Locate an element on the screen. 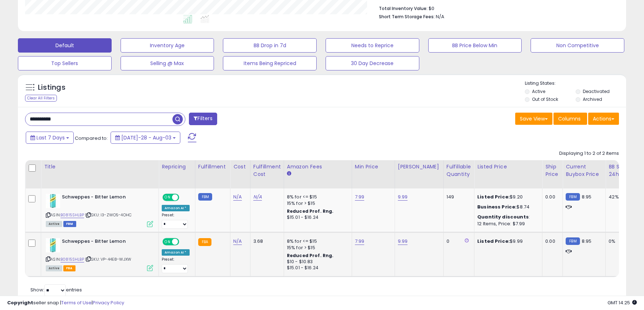 The image size is (644, 310). span: | SKU: I3-ZWO5-4OHC is located at coordinates (109, 215).